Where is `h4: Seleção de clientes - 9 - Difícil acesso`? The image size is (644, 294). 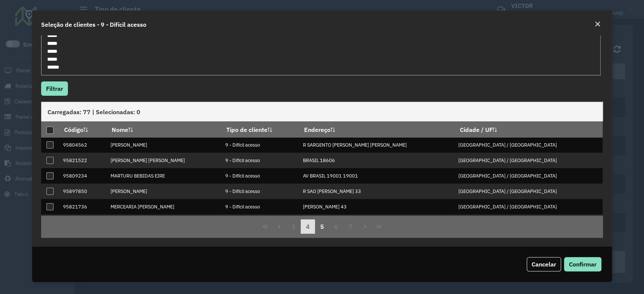
h4: Seleção de clientes - 9 - Difícil acesso is located at coordinates (94, 24).